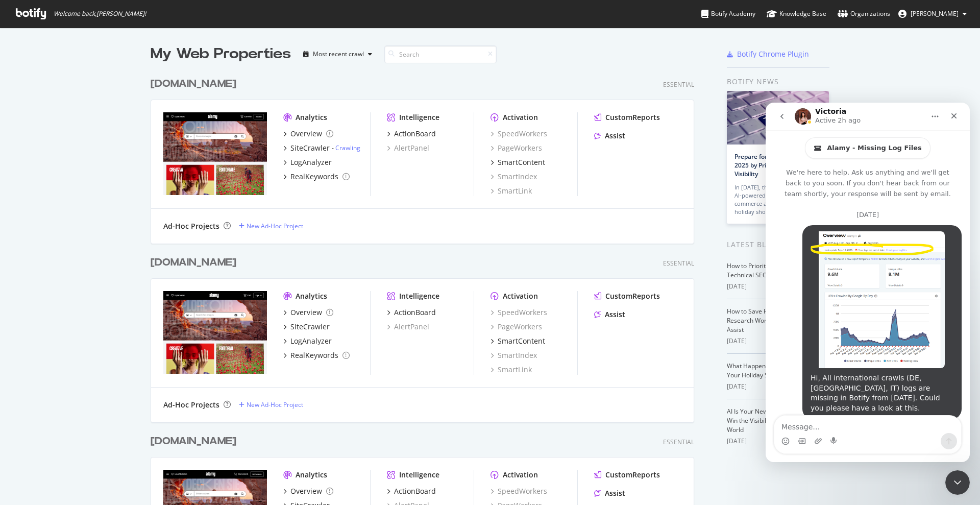  I want to click on h1: Victoria, so click(65, 9).